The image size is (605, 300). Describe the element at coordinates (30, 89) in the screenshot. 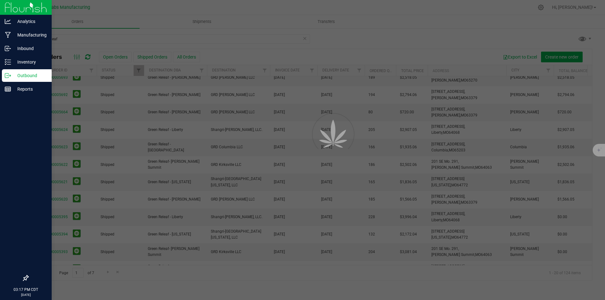

I see `p: Reports` at that location.